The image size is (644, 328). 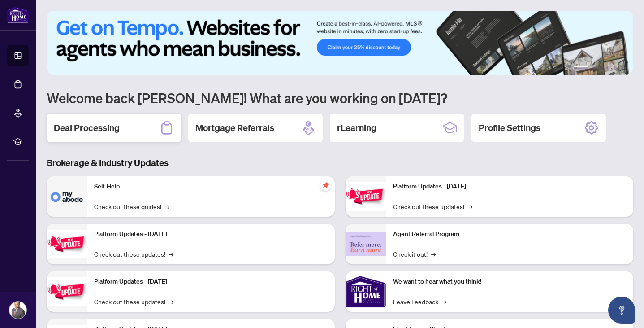 I want to click on button: 3, so click(x=601, y=68).